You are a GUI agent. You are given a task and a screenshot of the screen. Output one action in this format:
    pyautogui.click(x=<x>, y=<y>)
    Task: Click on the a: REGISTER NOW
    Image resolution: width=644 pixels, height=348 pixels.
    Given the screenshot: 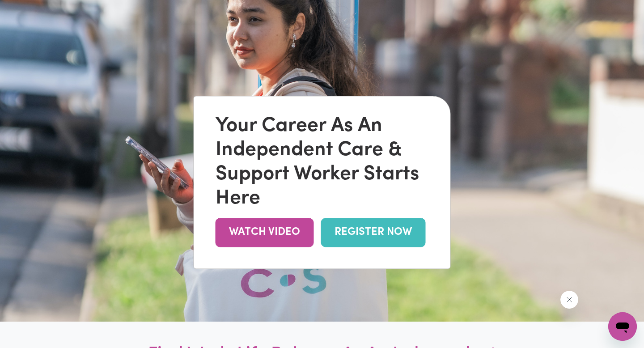 What is the action you would take?
    pyautogui.click(x=374, y=232)
    